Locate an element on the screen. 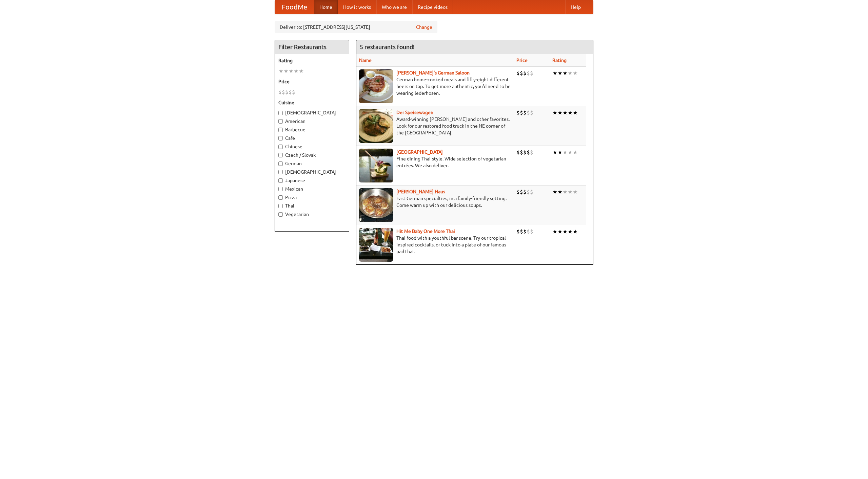 The height and width of the screenshot is (479, 868). ng-pluralize: 5 restaurants found! is located at coordinates (387, 47).